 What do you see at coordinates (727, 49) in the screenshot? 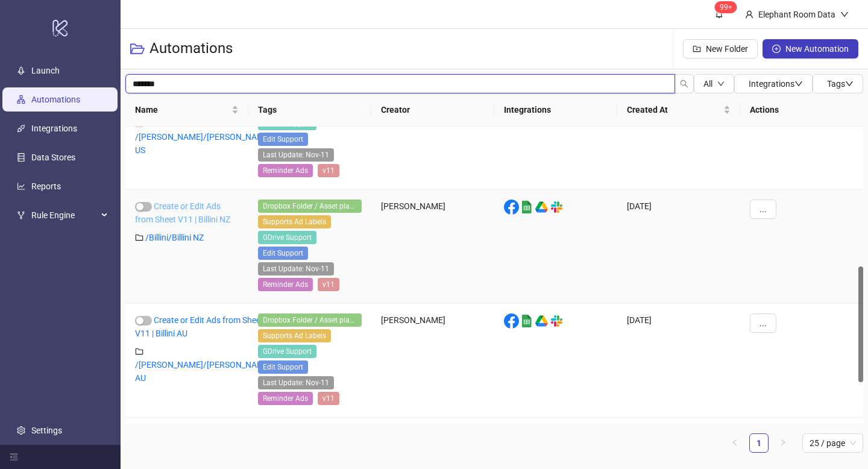
I see `span: New Folder` at bounding box center [727, 49].